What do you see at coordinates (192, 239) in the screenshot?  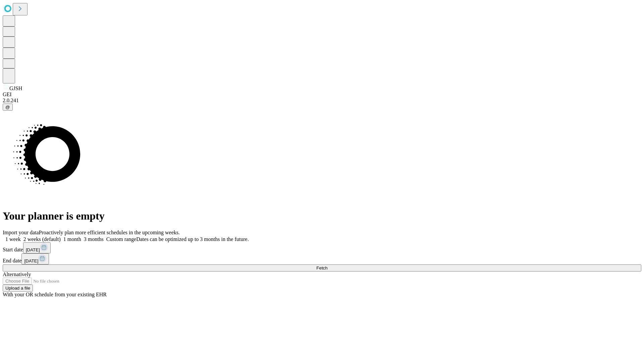 I see `span: Dates can be optimized up to 3 months in the future.` at bounding box center [192, 239].